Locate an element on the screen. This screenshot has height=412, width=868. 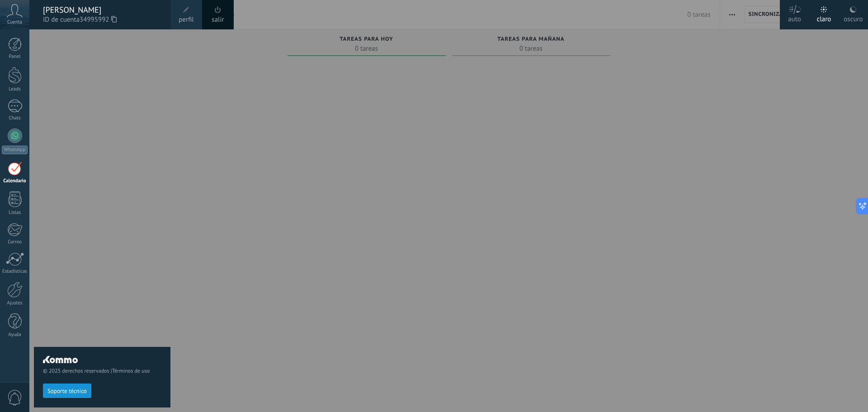
span: Soporte técnico is located at coordinates (67, 391).